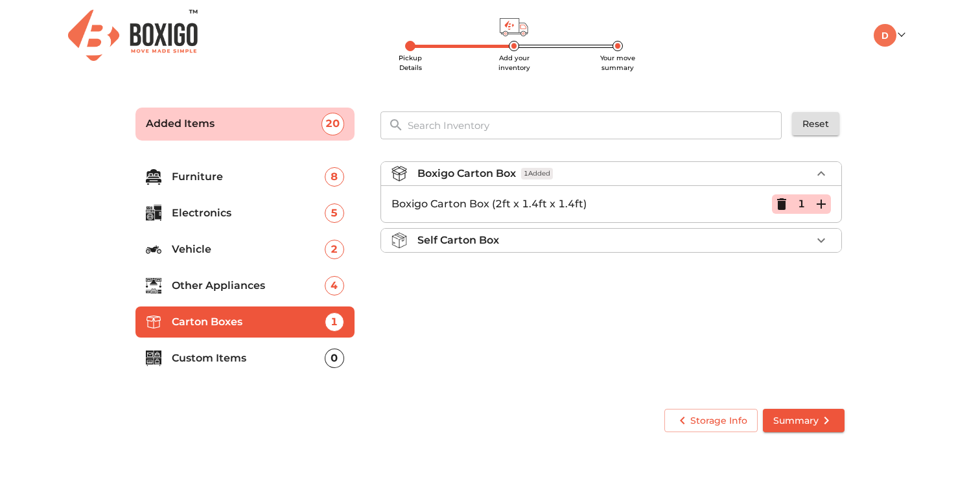 This screenshot has height=484, width=980. I want to click on span: Summary, so click(804, 421).